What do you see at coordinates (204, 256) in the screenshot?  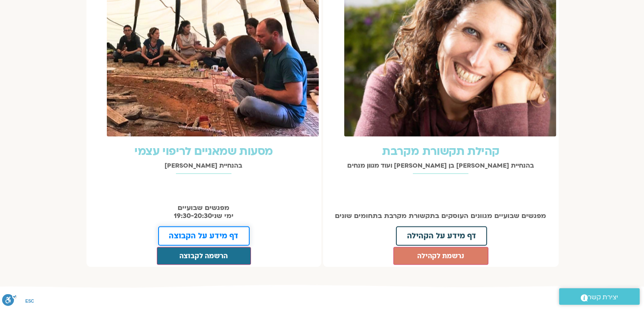 I see `button: הרשמה לקבוצה` at bounding box center [204, 256].